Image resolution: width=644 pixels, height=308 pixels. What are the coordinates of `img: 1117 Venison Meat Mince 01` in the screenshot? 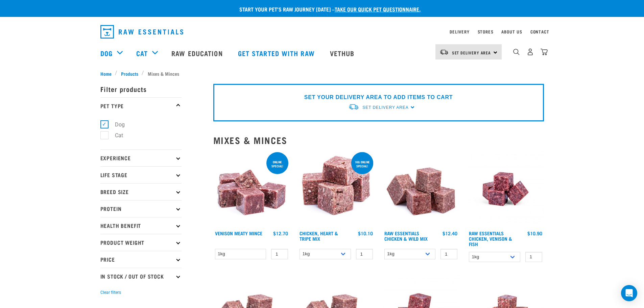 It's located at (251, 189).